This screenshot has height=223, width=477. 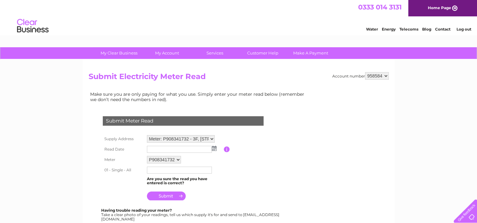 I want to click on a: Customer Help, so click(x=263, y=53).